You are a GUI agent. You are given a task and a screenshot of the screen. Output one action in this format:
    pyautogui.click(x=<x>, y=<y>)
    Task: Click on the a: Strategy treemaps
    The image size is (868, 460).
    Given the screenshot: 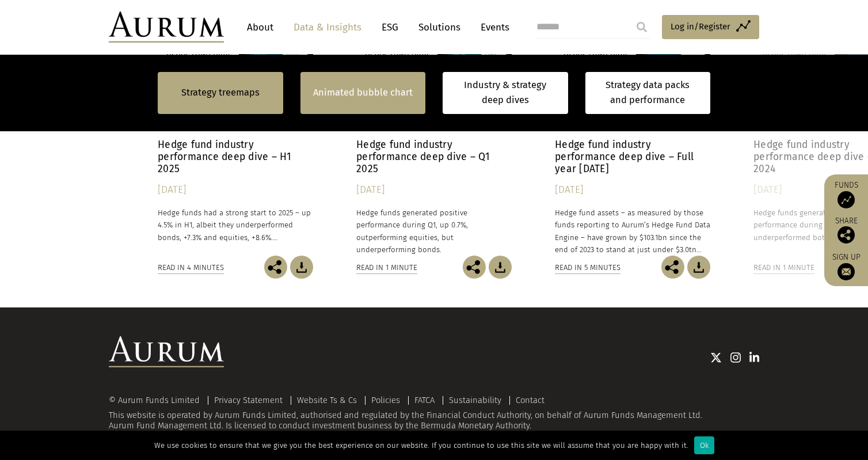 What is the action you would take?
    pyautogui.click(x=221, y=93)
    